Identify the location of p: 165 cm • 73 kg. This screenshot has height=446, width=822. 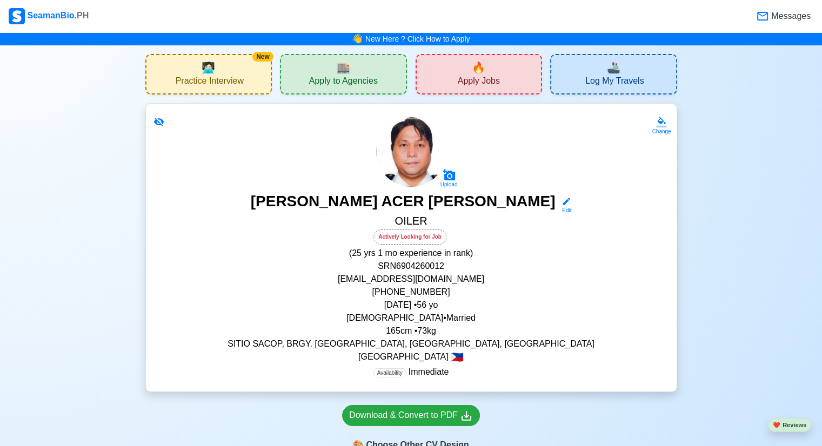
(411, 331).